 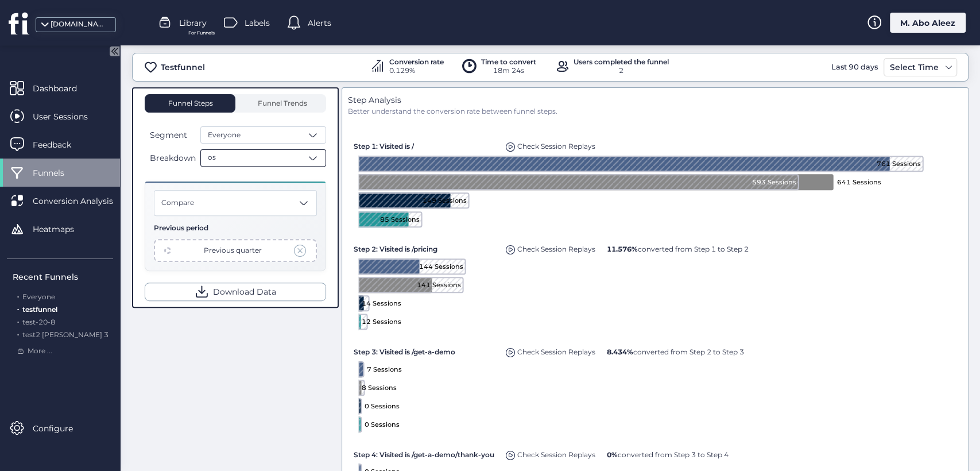 What do you see at coordinates (192, 23) in the screenshot?
I see `span: Library` at bounding box center [192, 23].